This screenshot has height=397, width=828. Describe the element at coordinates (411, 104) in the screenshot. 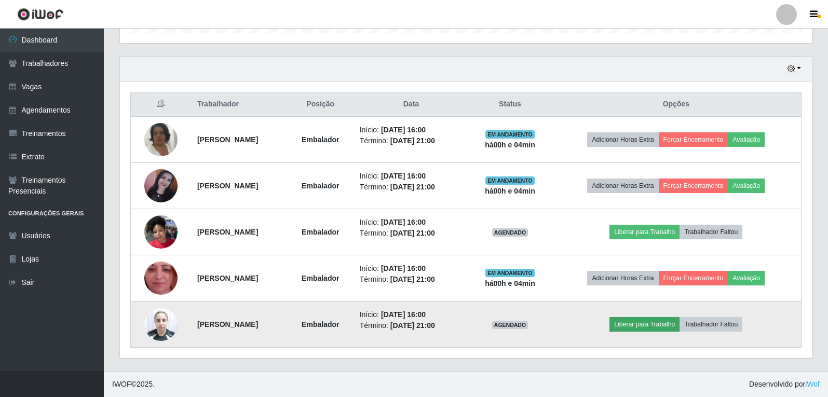

I see `th: Data` at that location.